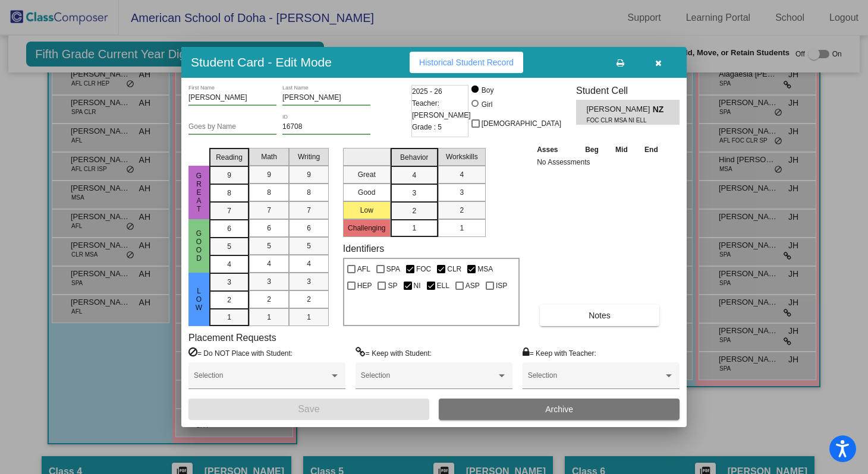 This screenshot has width=868, height=474. Describe the element at coordinates (465, 62) in the screenshot. I see `button: Historical Student Record` at that location.